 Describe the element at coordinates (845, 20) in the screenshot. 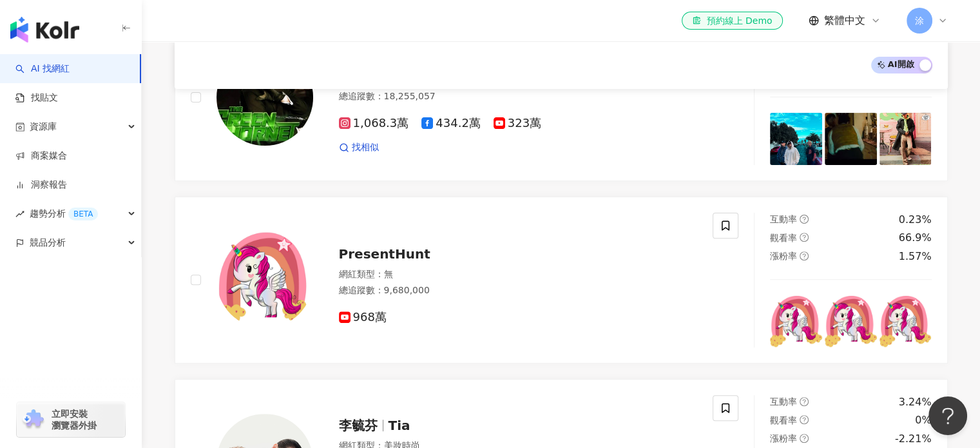

I see `span: 繁體中文` at that location.